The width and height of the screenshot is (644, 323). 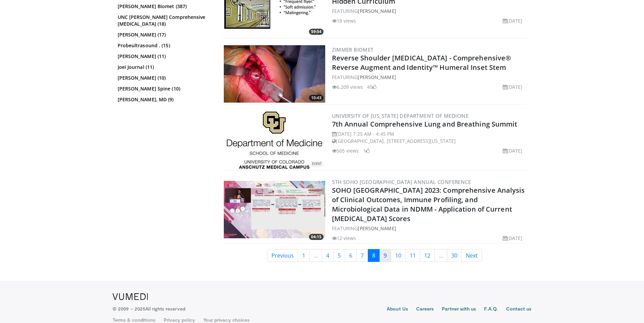 What do you see at coordinates (275, 140) in the screenshot?
I see `a: EVENT` at bounding box center [275, 140].